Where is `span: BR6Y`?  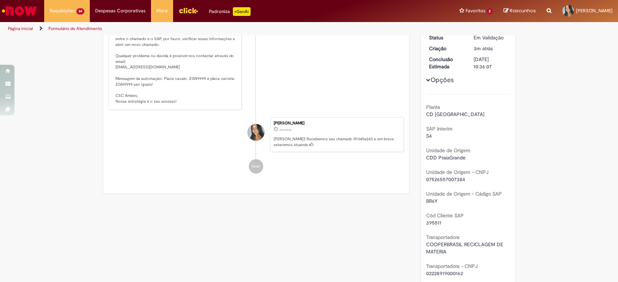
span: BR6Y is located at coordinates (432, 201).